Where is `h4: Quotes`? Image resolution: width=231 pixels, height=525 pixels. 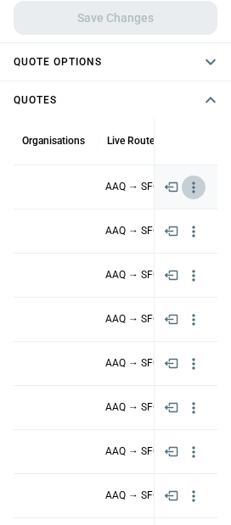 h4: Quotes is located at coordinates (35, 100).